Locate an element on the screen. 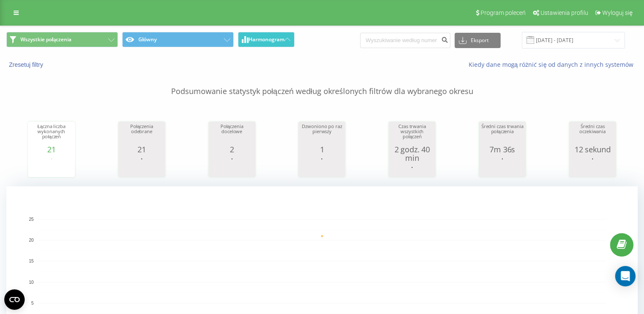 The height and width of the screenshot is (314, 644). div: Połączenia odebrane is located at coordinates (142, 134).